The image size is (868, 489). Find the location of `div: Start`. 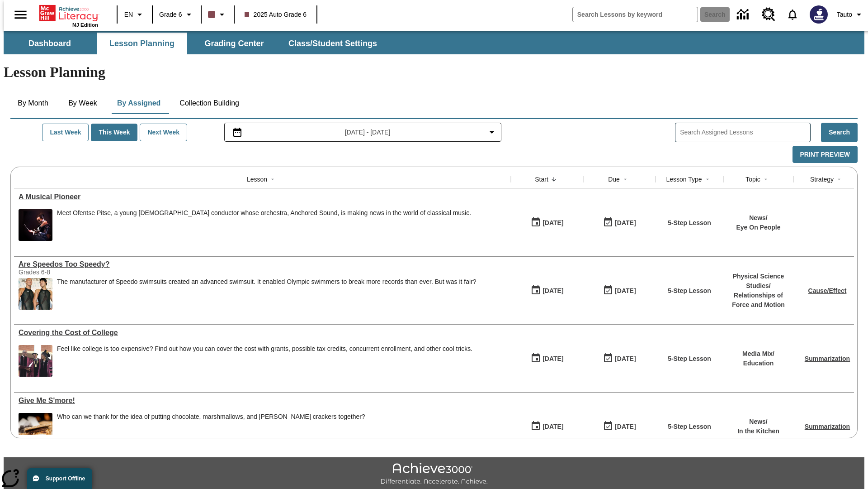

div: Start is located at coordinates (541, 179).